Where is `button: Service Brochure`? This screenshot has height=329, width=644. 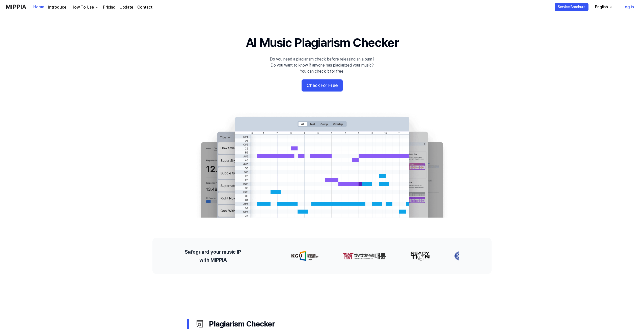
button: Service Brochure is located at coordinates (572, 7).